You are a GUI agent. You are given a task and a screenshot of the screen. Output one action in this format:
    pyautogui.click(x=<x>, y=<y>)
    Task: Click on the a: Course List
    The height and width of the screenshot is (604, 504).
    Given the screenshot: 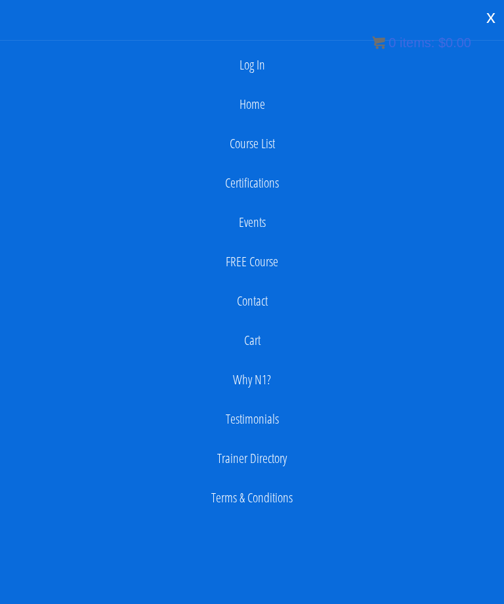 What is the action you would take?
    pyautogui.click(x=252, y=144)
    